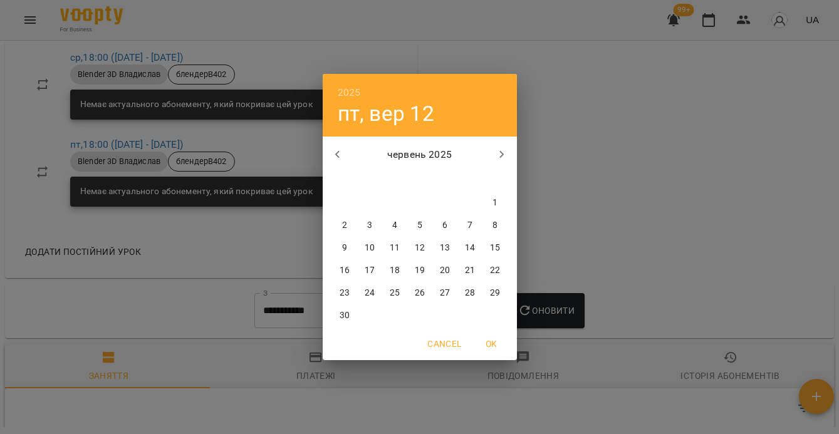 This screenshot has width=839, height=434. I want to click on button: 5, so click(420, 226).